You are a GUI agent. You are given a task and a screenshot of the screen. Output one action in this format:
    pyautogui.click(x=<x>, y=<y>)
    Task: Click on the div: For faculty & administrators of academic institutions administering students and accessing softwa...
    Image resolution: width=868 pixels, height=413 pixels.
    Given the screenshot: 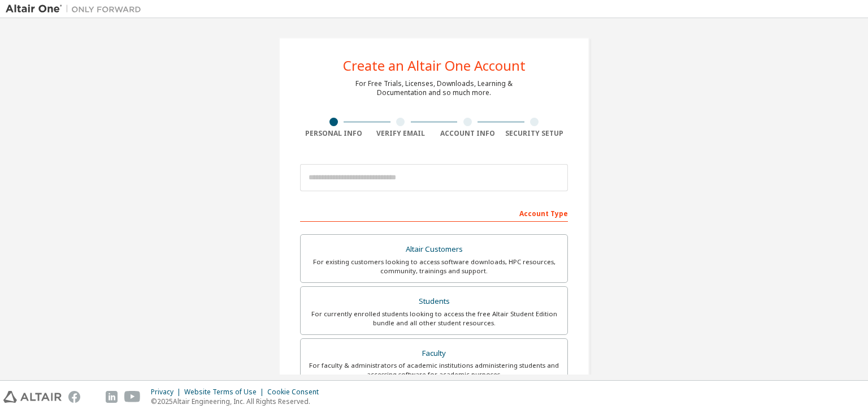 What is the action you would take?
    pyautogui.click(x=434, y=370)
    